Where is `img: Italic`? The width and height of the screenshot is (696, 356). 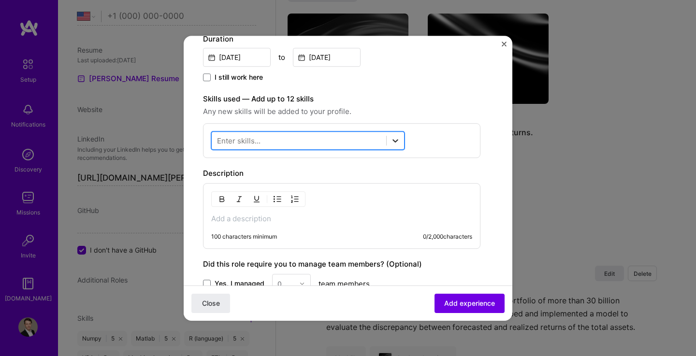
img: Italic is located at coordinates (239, 199).